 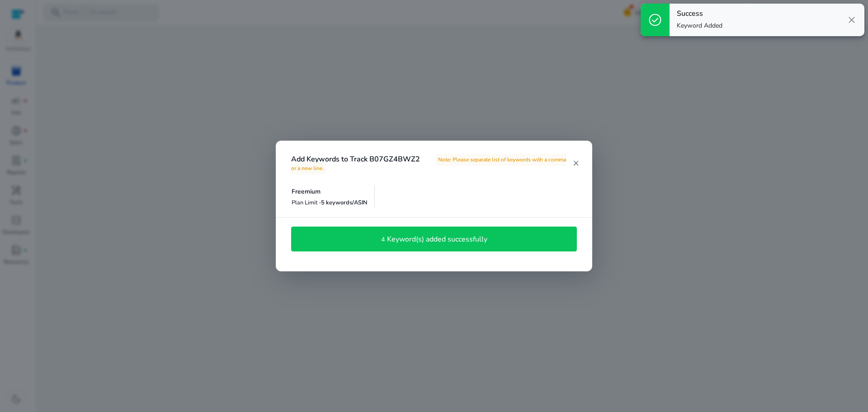 What do you see at coordinates (655, 20) in the screenshot?
I see `span: check_circle` at bounding box center [655, 20].